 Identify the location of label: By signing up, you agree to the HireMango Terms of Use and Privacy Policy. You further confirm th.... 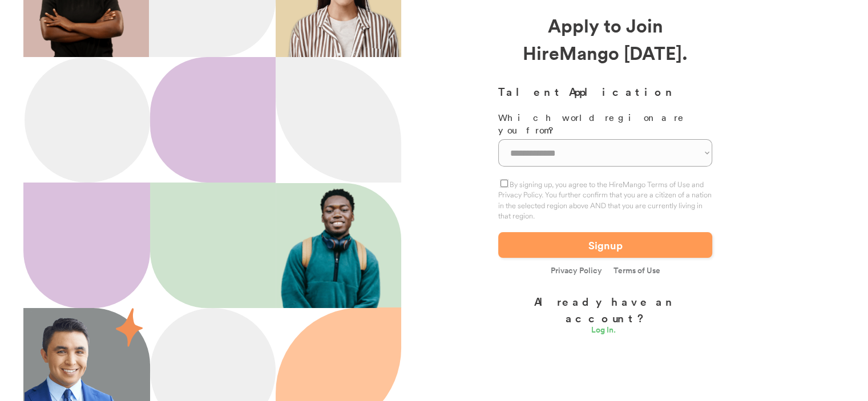
(605, 200).